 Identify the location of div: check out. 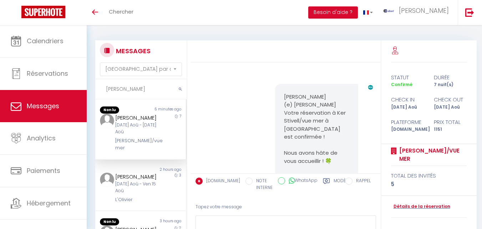
(450, 99).